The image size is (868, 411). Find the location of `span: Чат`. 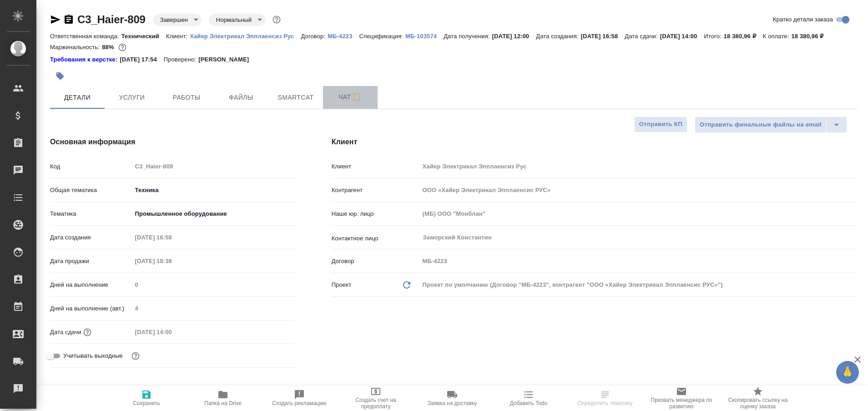

span: Чат is located at coordinates (350, 97).